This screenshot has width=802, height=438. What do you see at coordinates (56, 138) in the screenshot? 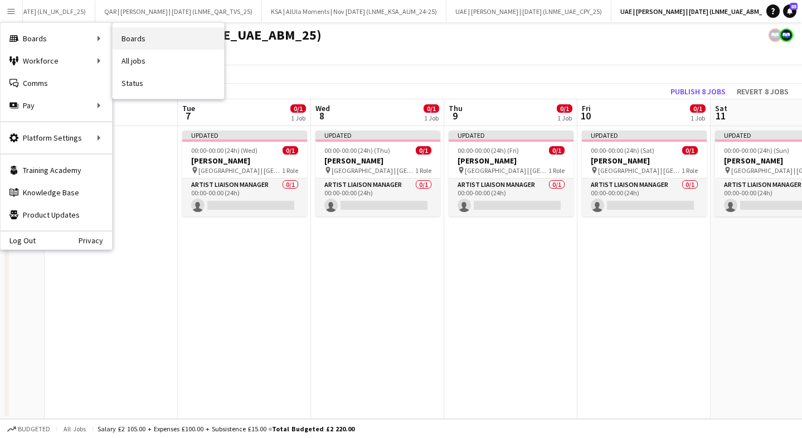
I see `div: Platform Settings` at bounding box center [56, 138].